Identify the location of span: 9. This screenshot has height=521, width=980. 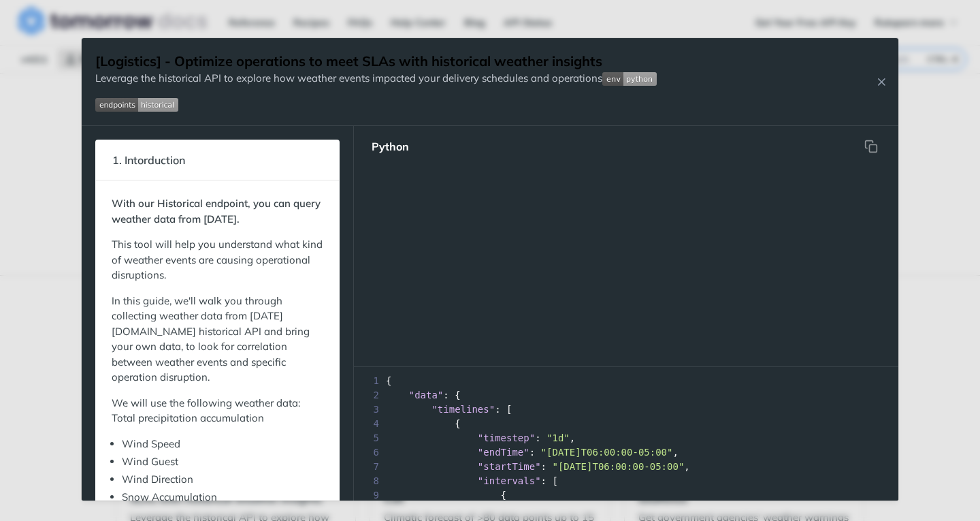
(368, 495).